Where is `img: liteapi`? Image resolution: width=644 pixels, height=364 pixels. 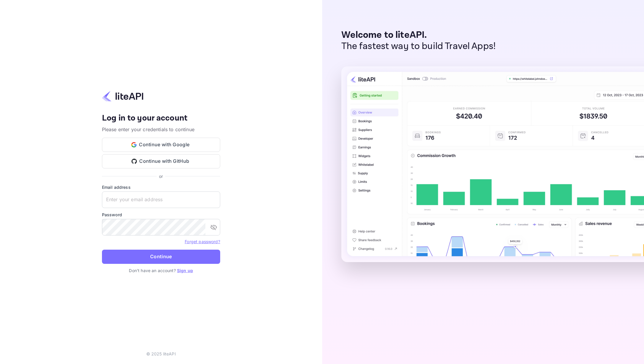 img: liteapi is located at coordinates (122, 96).